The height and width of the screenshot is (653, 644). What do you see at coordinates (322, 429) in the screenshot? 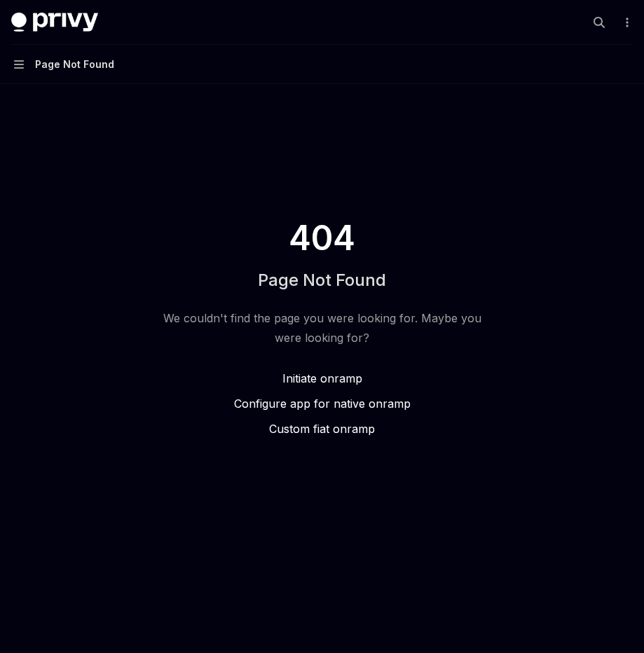
I see `span: Custom fiat onramp` at bounding box center [322, 429].